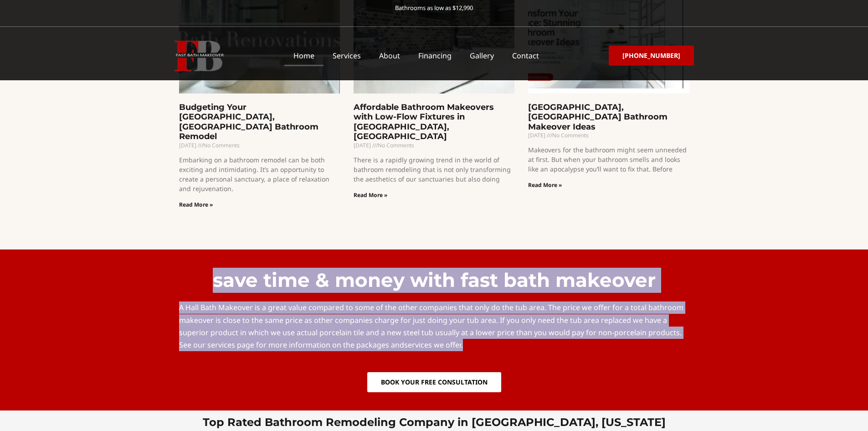 The height and width of the screenshot is (431, 868). Describe the element at coordinates (434, 326) in the screenshot. I see `p: A Hall Bath Makeover is a great value compared to some of the other companies that only do the tu...` at that location.